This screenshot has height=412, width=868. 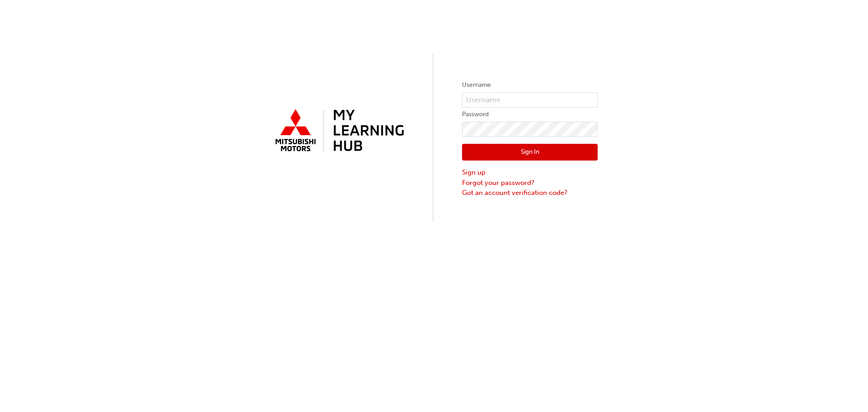 I want to click on img: mmal, so click(x=338, y=131).